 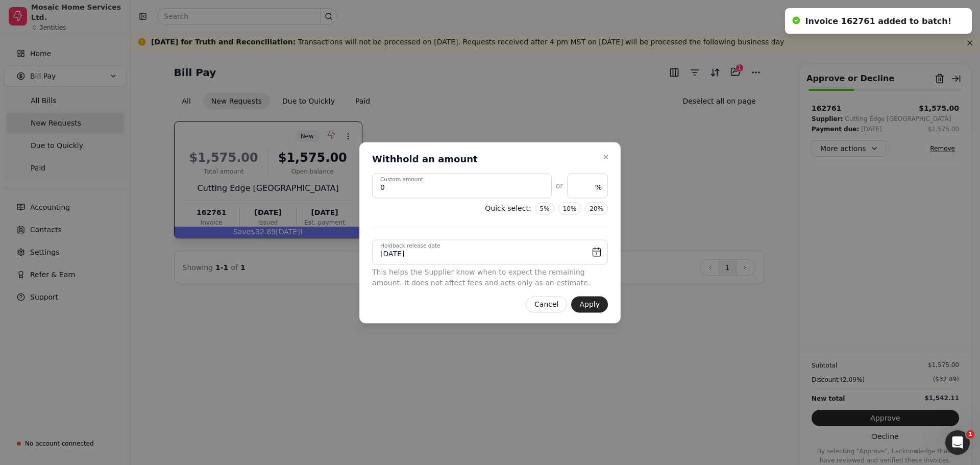 What do you see at coordinates (589, 304) in the screenshot?
I see `button: Apply` at bounding box center [589, 304].